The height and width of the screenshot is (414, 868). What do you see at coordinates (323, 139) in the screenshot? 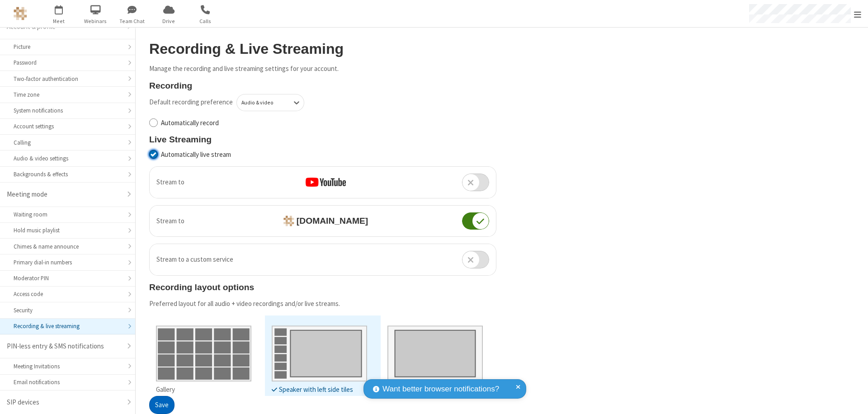
I see `h4: Live Streaming` at bounding box center [323, 139].